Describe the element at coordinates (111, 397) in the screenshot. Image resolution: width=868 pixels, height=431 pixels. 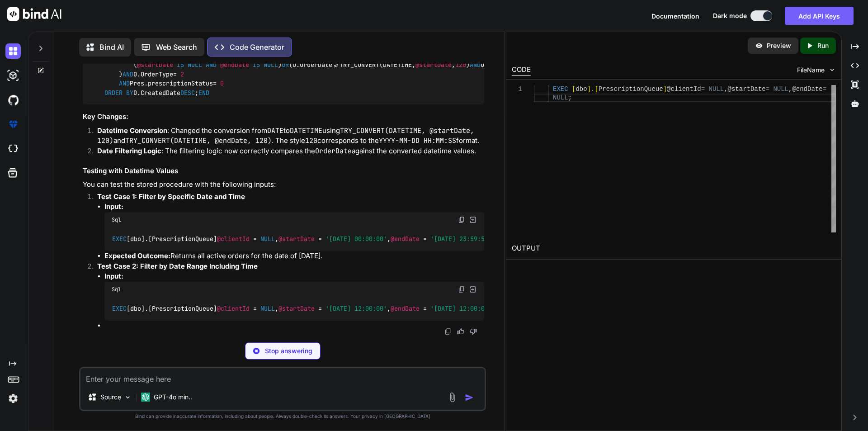
I see `p: Source` at that location.